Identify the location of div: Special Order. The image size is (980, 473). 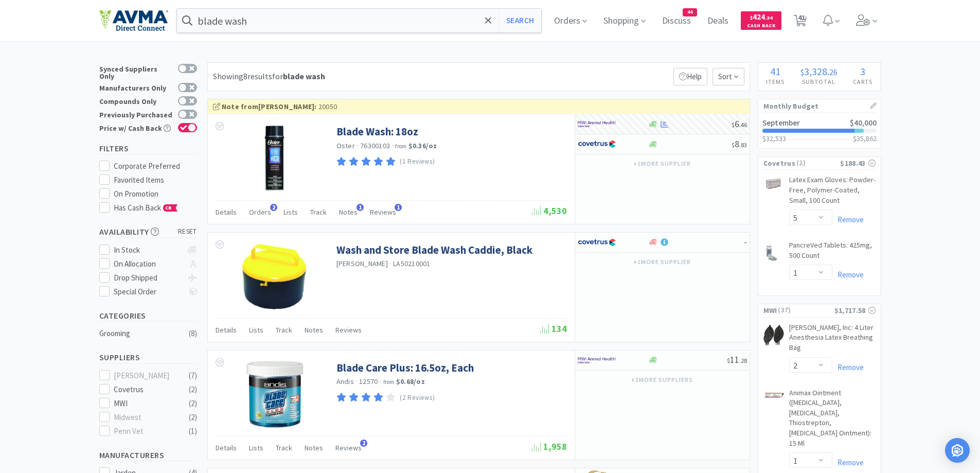
(148, 292).